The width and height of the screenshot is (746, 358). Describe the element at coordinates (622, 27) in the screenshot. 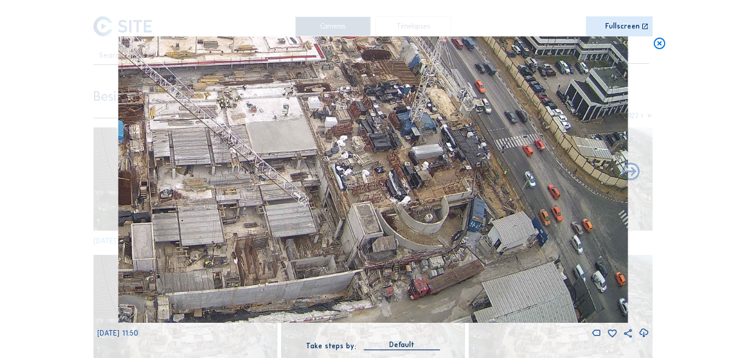

I see `div: Fullscreen` at that location.